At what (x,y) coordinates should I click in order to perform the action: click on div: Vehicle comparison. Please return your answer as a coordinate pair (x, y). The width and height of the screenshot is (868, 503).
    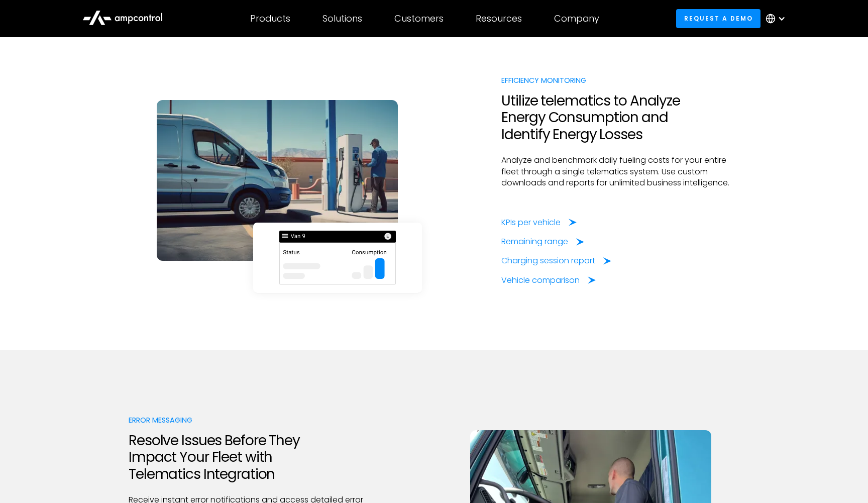
    Looking at the image, I should click on (540, 280).